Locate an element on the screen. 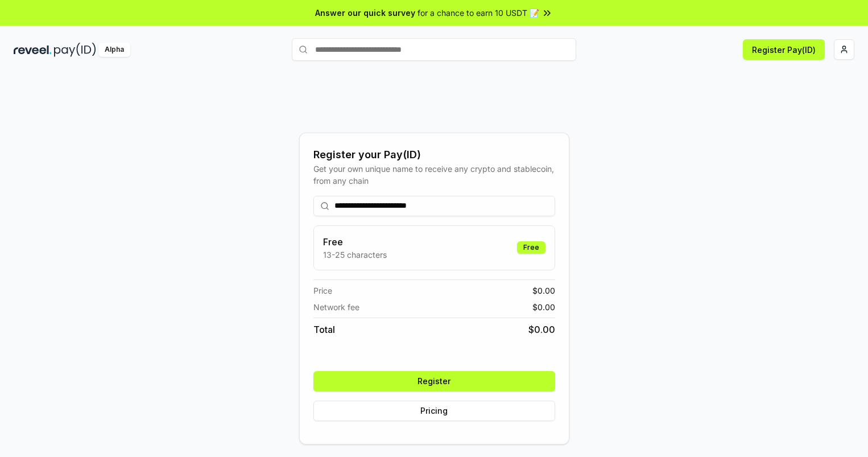  button: Register is located at coordinates (434, 381).